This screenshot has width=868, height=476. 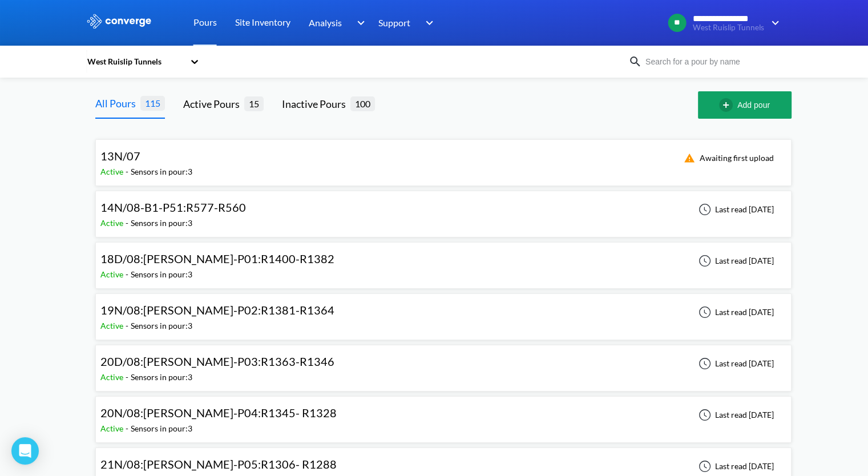 I want to click on span: 115, so click(x=153, y=103).